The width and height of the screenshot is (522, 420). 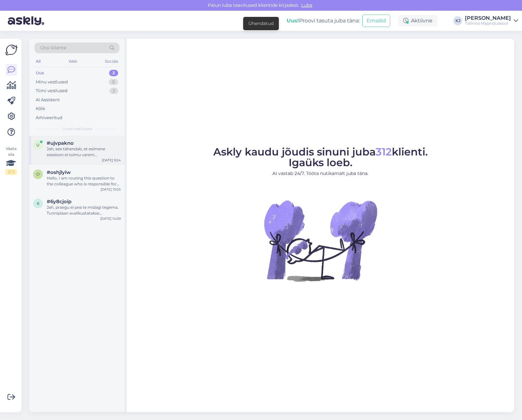 I want to click on div: KJ, so click(x=458, y=21).